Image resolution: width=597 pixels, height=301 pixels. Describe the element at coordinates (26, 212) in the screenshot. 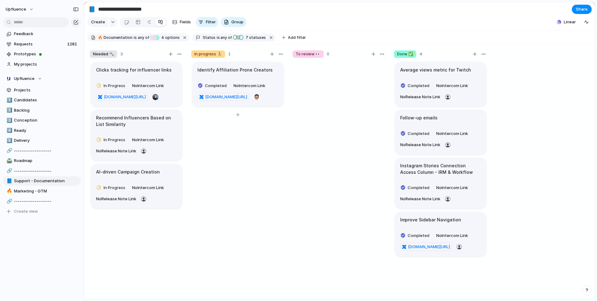

I see `span: Create view` at that location.